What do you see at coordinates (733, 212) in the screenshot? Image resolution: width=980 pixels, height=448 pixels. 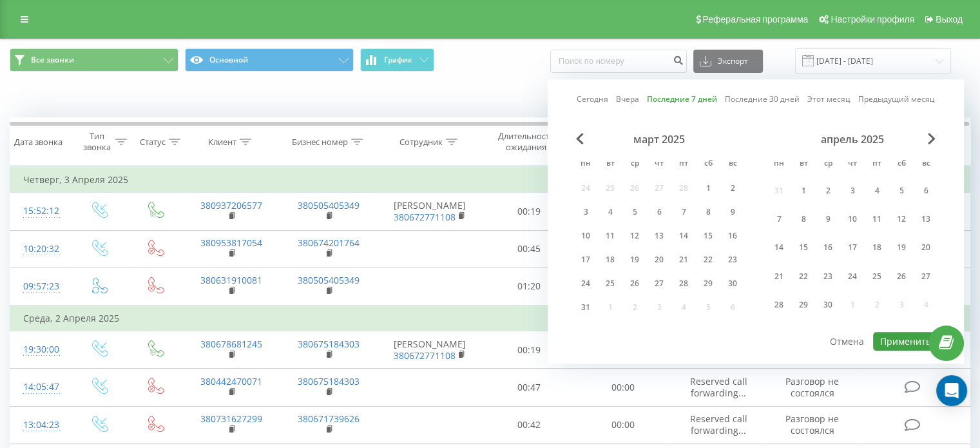 I see `div: вс 9 мар. 2025 г.` at bounding box center [733, 212].